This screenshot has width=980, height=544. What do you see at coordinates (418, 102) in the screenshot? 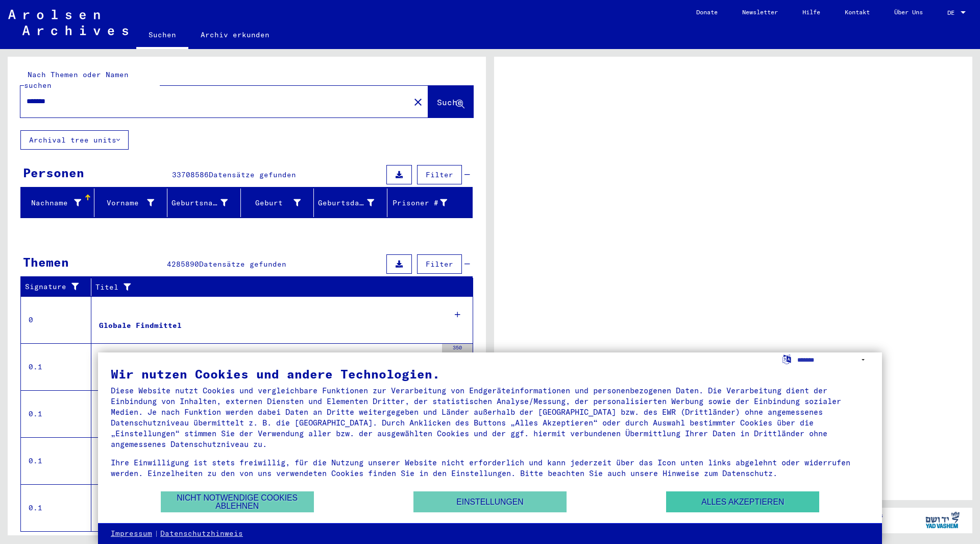
I see `mat-icon: close` at bounding box center [418, 102].